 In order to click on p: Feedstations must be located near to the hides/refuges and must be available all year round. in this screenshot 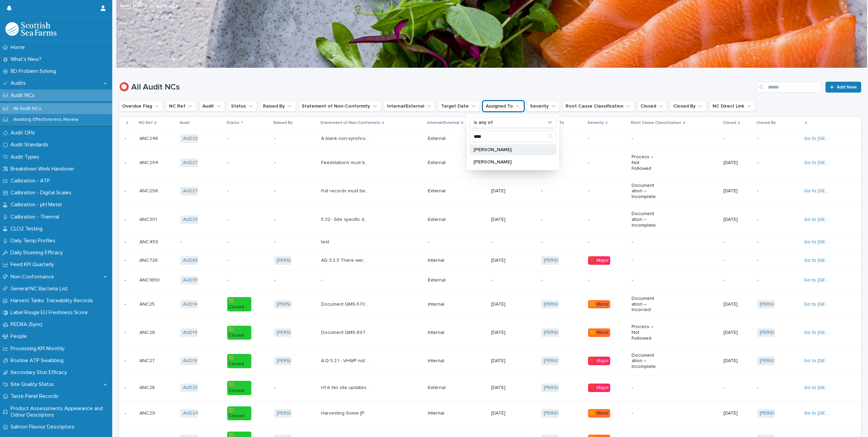, I will do `click(346, 162)`.